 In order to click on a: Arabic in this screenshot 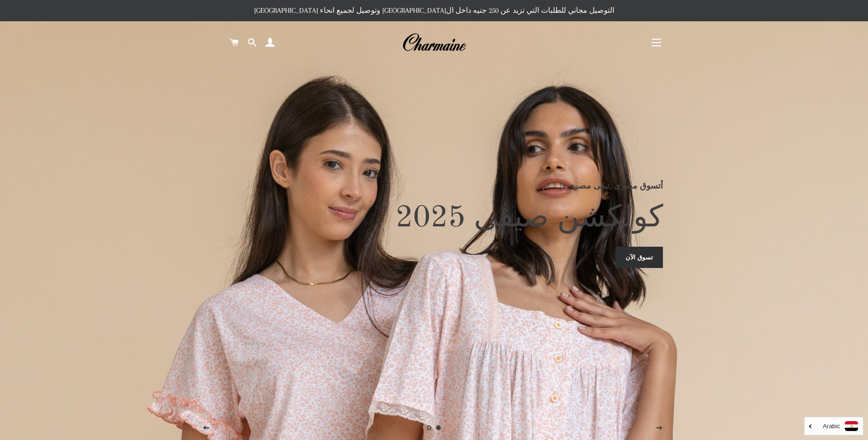, I will do `click(833, 426)`.